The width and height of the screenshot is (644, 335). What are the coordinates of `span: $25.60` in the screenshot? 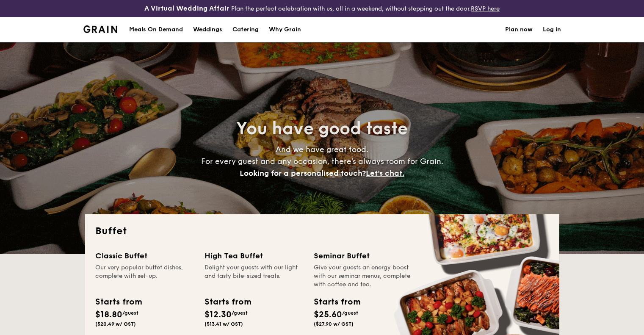 It's located at (328, 314).